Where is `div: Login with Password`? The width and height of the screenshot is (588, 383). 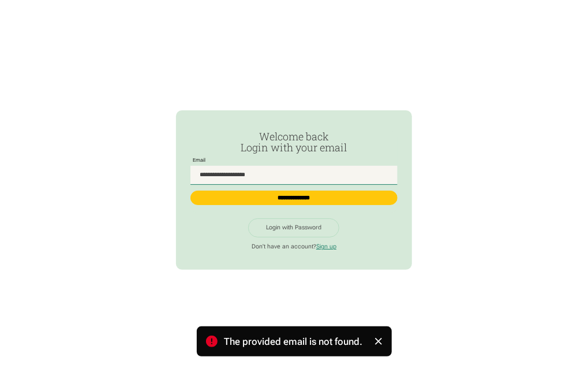 div: Login with Password is located at coordinates (294, 228).